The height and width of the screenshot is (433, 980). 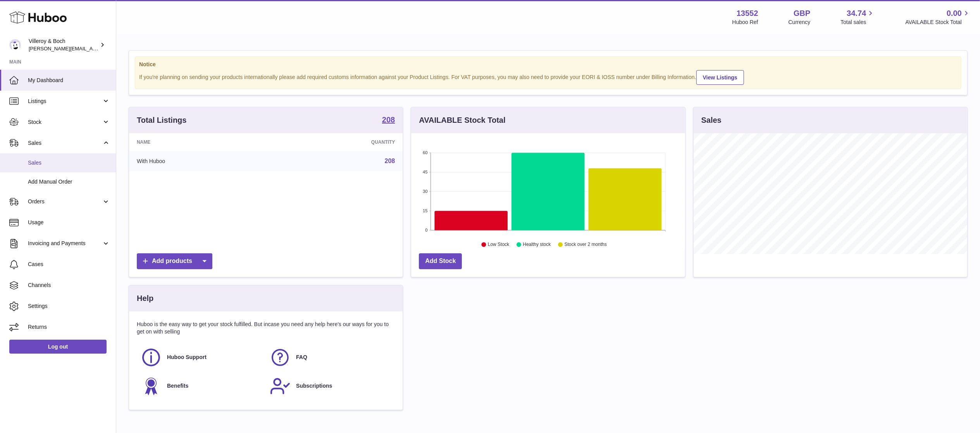 I want to click on span: My Dashboard, so click(x=69, y=80).